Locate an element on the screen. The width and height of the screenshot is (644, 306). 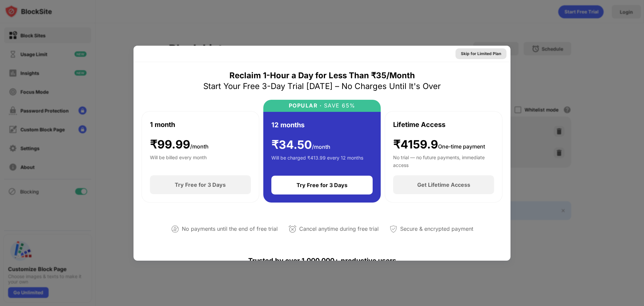
div: Get Lifetime Access is located at coordinates (444, 185).